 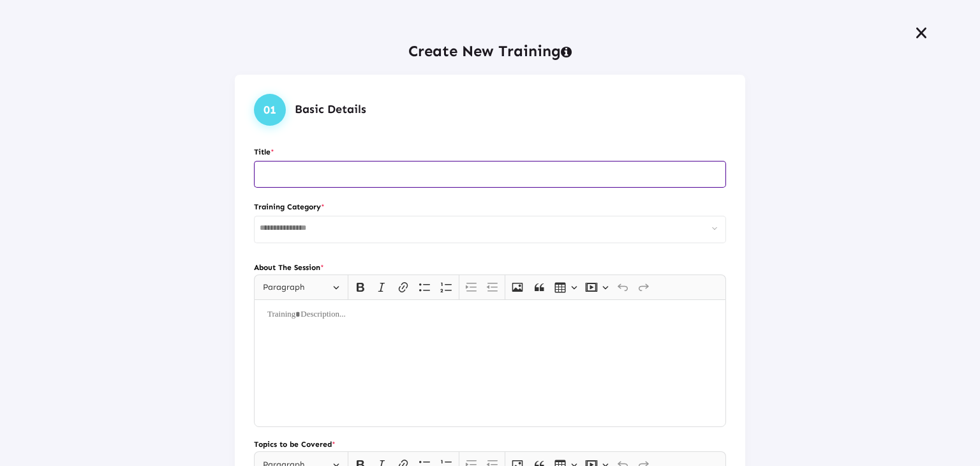 I want to click on div: Rich Text Editor, main, so click(x=490, y=363).